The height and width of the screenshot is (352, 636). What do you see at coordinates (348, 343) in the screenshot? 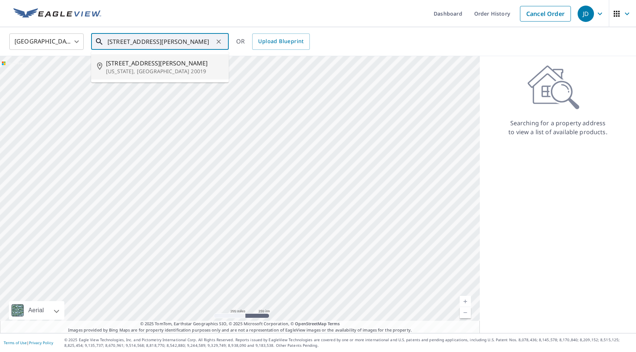
I see `p: © 2025 Eagle View Technologies, Inc. and Pictometry International Corp. All Rights Reserved. Repo...` at bounding box center [348, 343].